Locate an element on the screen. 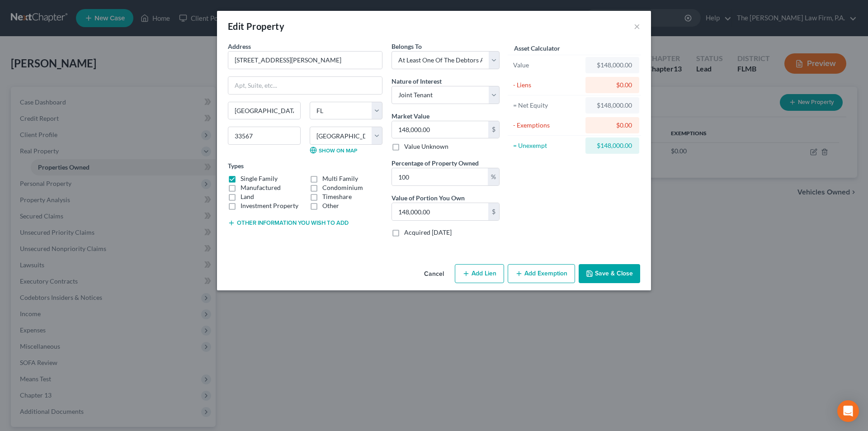 Image resolution: width=868 pixels, height=431 pixels. div: - Exemptions is located at coordinates (547, 125).